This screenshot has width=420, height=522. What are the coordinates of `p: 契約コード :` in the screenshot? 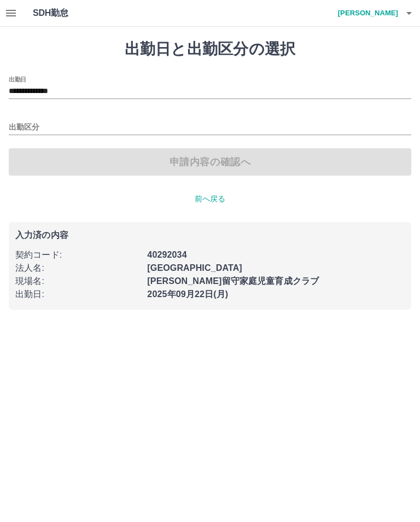 It's located at (78, 255).